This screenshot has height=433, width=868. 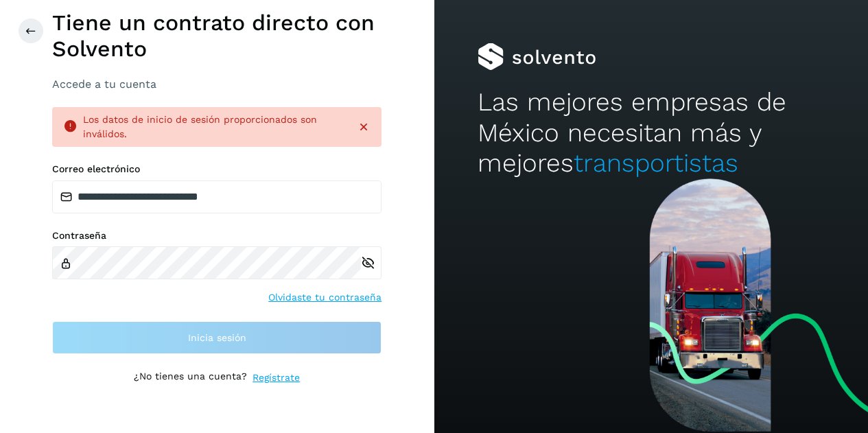 What do you see at coordinates (275, 377) in the screenshot?
I see `a: Regístrate` at bounding box center [275, 377].